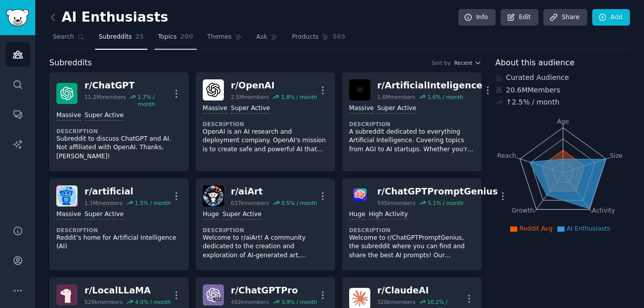 This screenshot has height=308, width=644. Describe the element at coordinates (442, 63) in the screenshot. I see `div: Sort by` at that location.